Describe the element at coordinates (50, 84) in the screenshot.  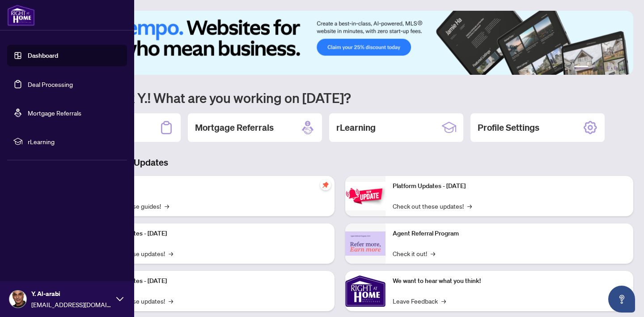
I see `a: Deal Processing` at that location.